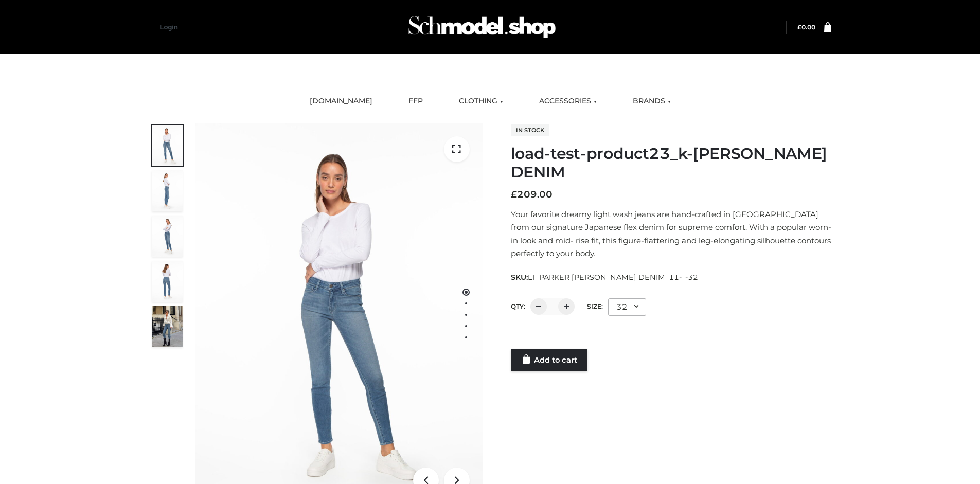 Image resolution: width=980 pixels, height=484 pixels. Describe the element at coordinates (806, 27) in the screenshot. I see `bdi: 0.00` at that location.